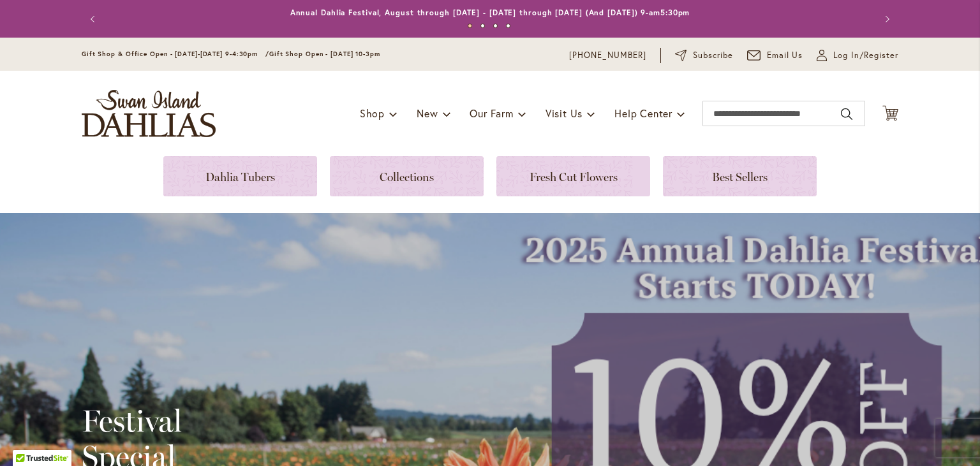  I want to click on span: Shop, so click(372, 113).